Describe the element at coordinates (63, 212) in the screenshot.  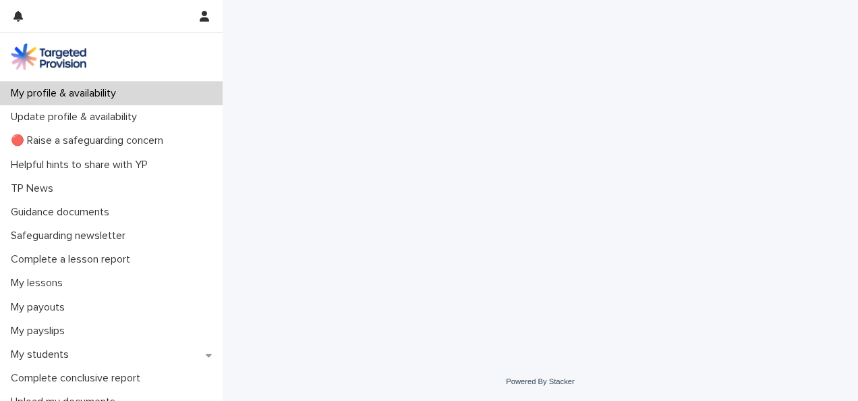
I see `p: Guidance documents` at that location.